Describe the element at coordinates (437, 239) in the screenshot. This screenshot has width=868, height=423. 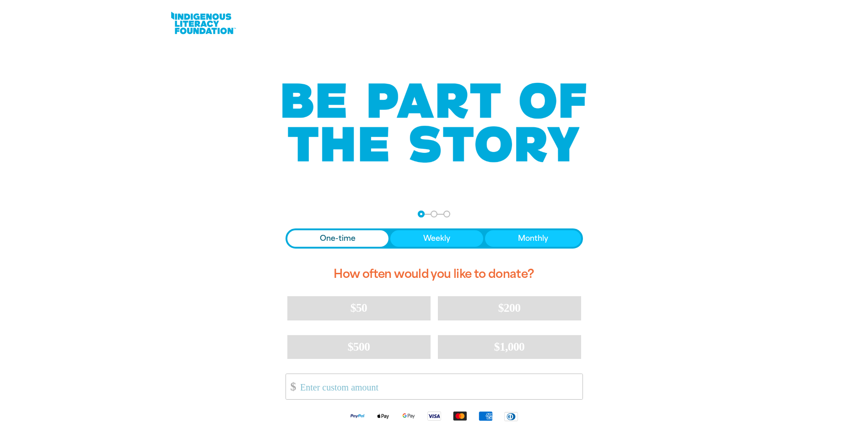
I see `button: Weekly` at that location.